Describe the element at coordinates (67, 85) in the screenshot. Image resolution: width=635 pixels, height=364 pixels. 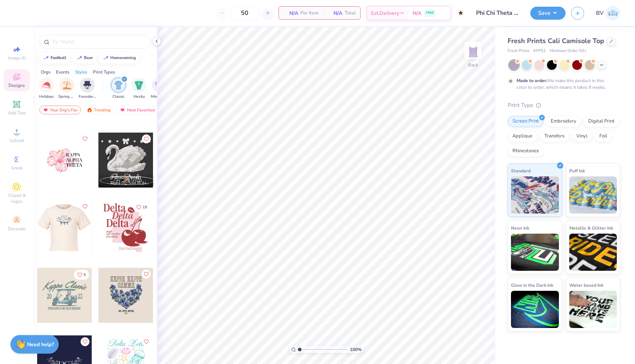
I see `img: Spring Break Image` at that location.